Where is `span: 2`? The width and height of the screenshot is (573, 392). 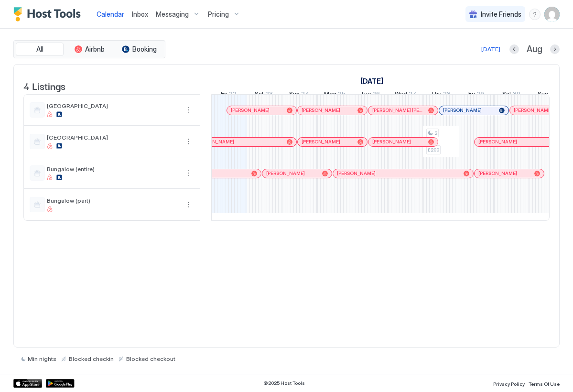
span: 2 is located at coordinates (436, 133).